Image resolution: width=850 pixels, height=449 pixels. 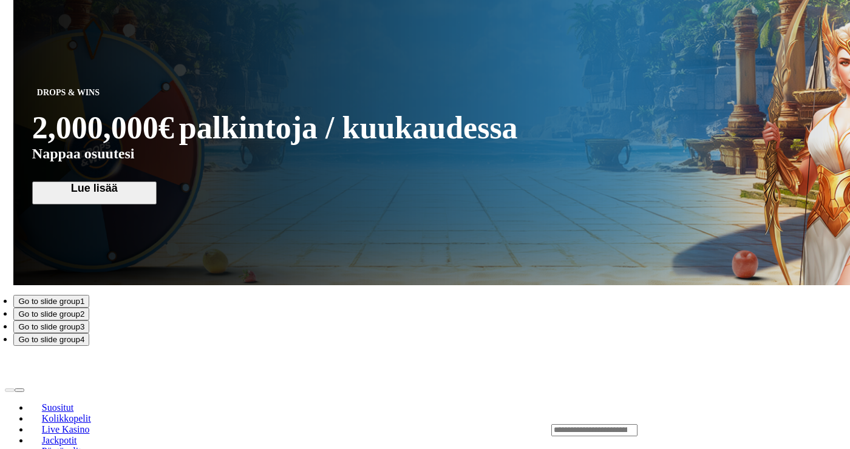 What do you see at coordinates (10, 390) in the screenshot?
I see `button: prev slide` at bounding box center [10, 390].